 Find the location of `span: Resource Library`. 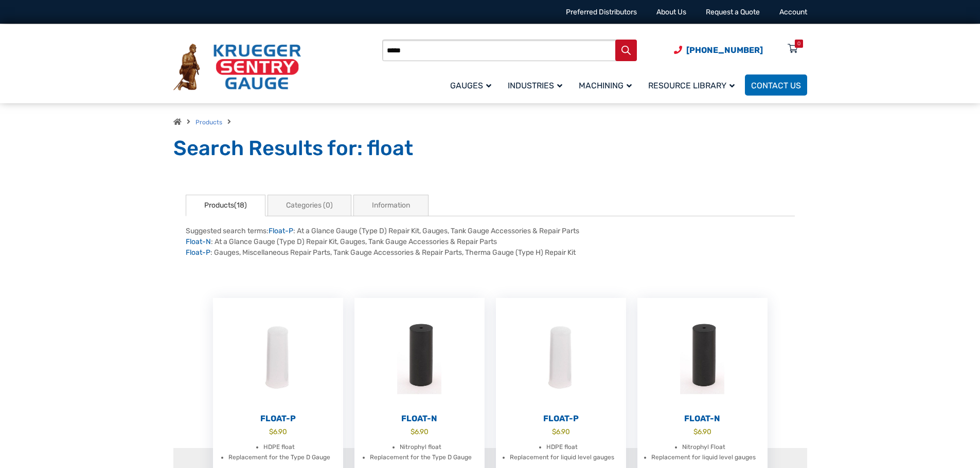

span: Resource Library is located at coordinates (691, 85).